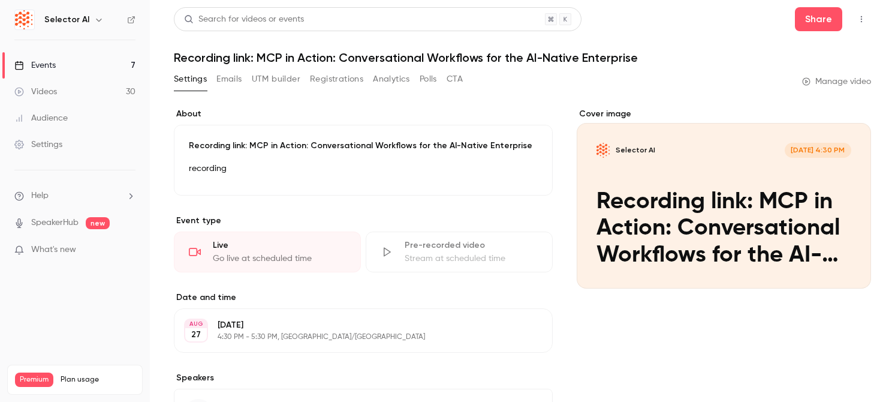 This screenshot has width=895, height=402. I want to click on a: SpeakerHub, so click(55, 222).